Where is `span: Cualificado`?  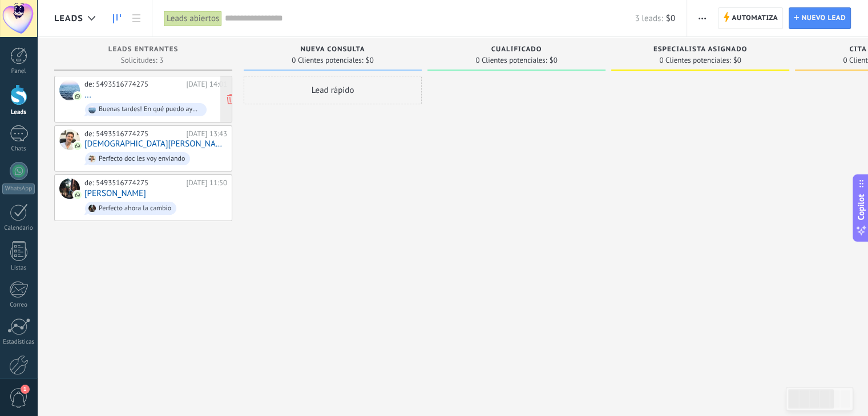 span: Cualificado is located at coordinates (516, 50).